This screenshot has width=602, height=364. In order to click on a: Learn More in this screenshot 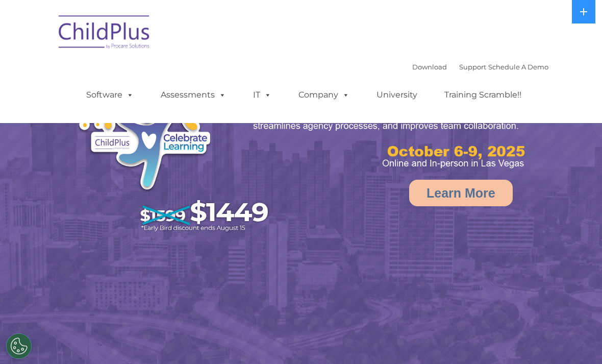, I will do `click(461, 193)`.